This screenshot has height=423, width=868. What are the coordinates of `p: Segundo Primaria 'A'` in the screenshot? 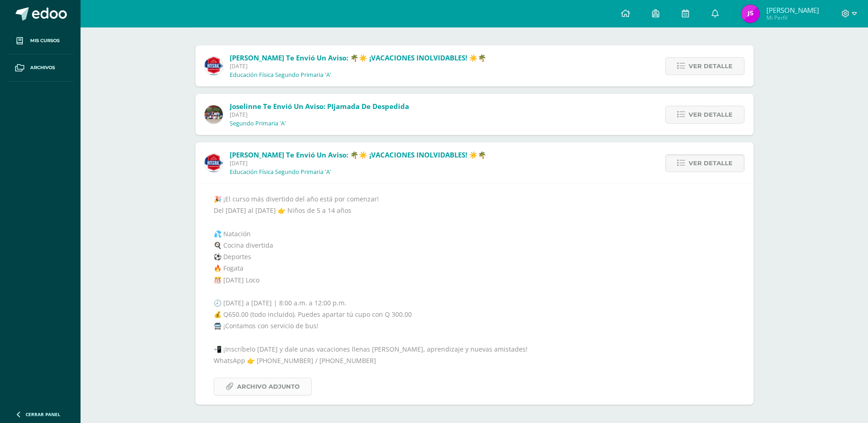 It's located at (258, 124).